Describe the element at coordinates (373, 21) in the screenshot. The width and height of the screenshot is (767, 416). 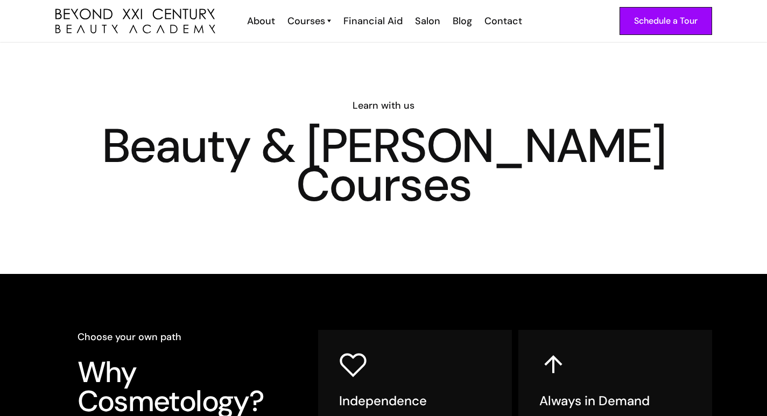
I see `div: Financial Aid` at that location.